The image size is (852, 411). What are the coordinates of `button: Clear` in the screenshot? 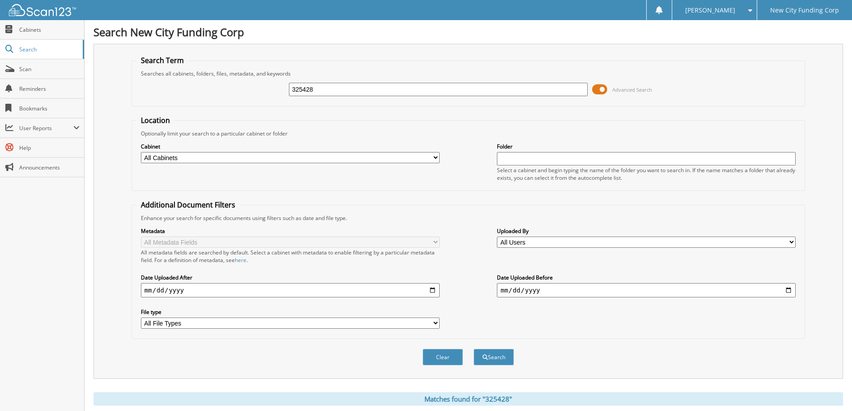 It's located at (443, 357).